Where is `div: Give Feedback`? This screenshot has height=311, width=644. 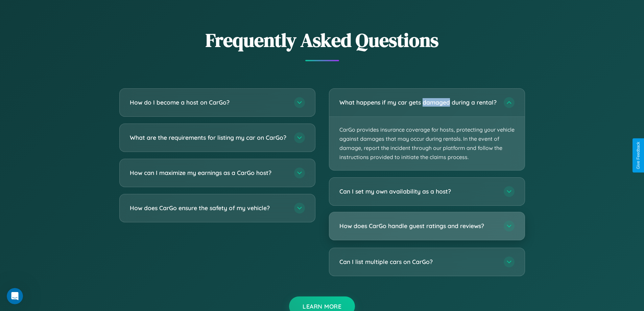 div: Give Feedback is located at coordinates (638, 156).